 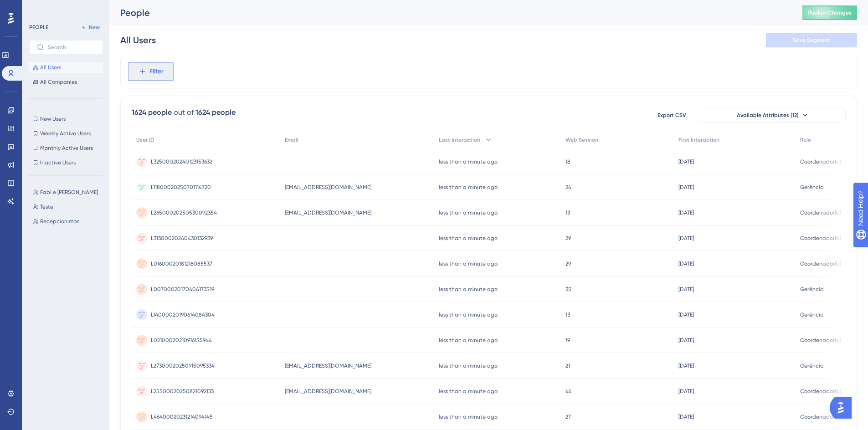 What do you see at coordinates (183, 112) in the screenshot?
I see `div: out of` at bounding box center [183, 112].